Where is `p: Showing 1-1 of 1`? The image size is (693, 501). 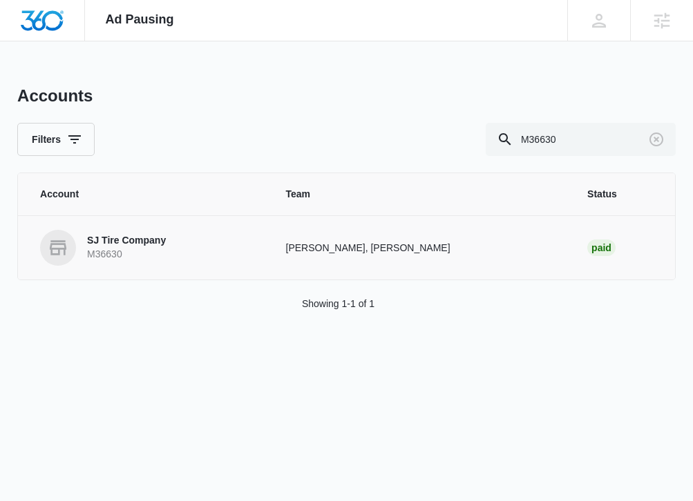
p: Showing 1-1 of 1 is located at coordinates (338, 304).